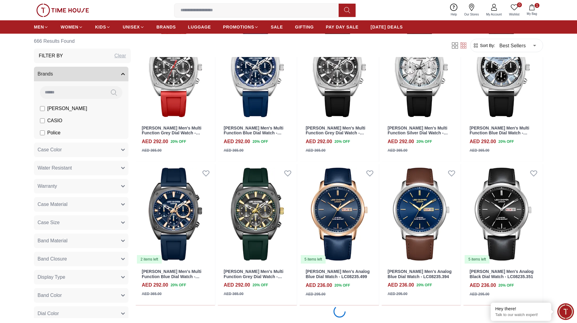 The width and height of the screenshot is (577, 323). I want to click on button: Band Closure, so click(81, 259).